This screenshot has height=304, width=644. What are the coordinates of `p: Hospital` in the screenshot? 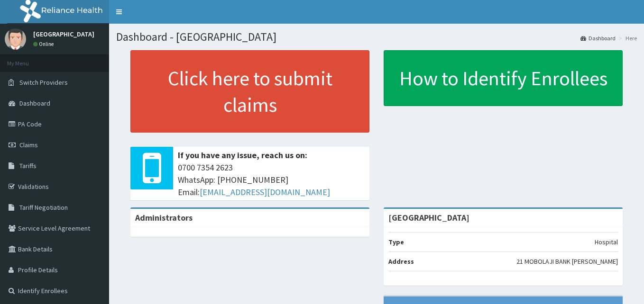 It's located at (606, 242).